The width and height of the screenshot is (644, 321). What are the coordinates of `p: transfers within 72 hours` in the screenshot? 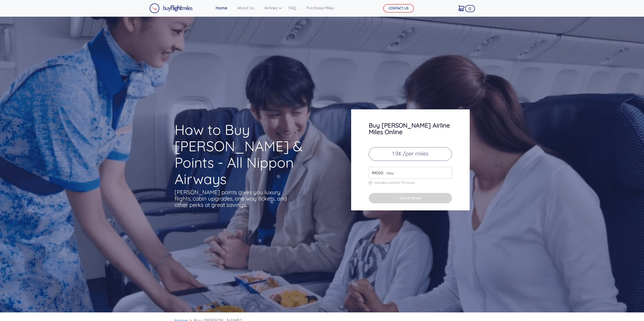 It's located at (410, 183).